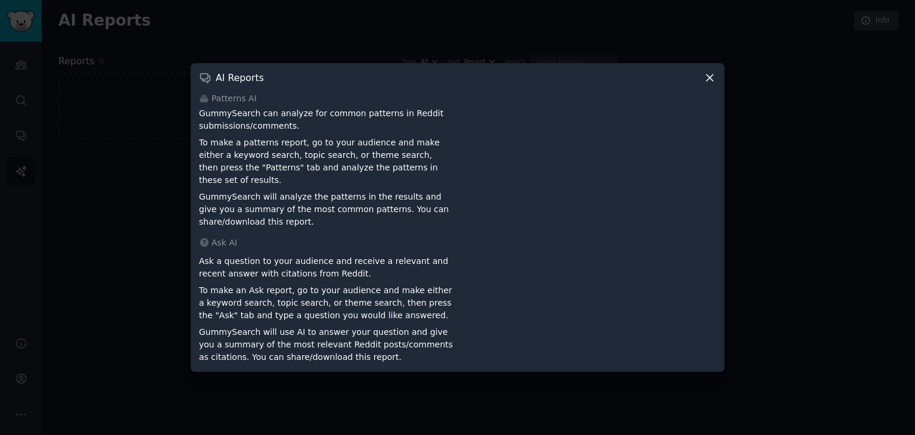 The width and height of the screenshot is (915, 435). I want to click on h3: AI Reports, so click(239, 77).